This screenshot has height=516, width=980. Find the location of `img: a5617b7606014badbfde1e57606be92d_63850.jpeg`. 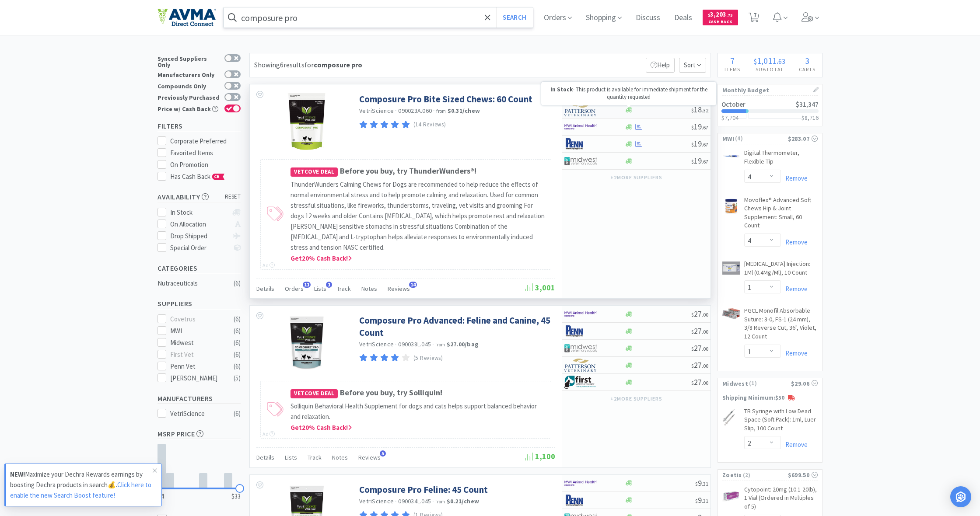

img: a5617b7606014badbfde1e57606be92d_63850.jpeg is located at coordinates (307, 122).